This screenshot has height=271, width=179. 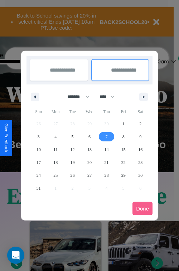 I want to click on button: 8, so click(x=123, y=137).